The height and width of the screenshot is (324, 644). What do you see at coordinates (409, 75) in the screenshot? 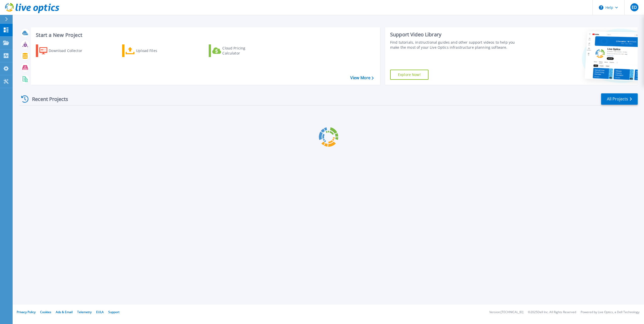
I see `a: Explore Now!` at bounding box center [409, 75].